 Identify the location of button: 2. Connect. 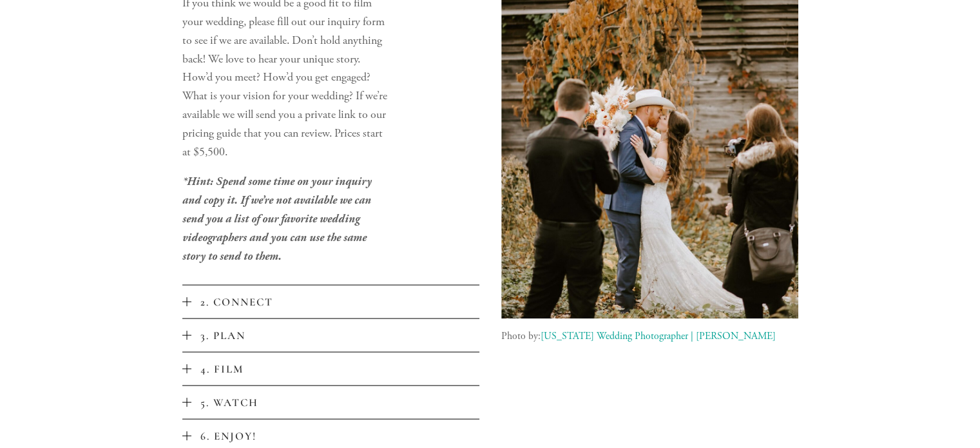
(331, 302).